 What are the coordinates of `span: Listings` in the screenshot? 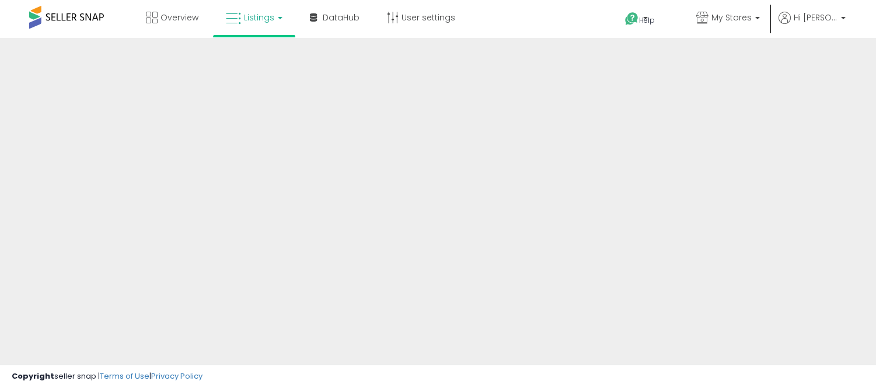 It's located at (259, 18).